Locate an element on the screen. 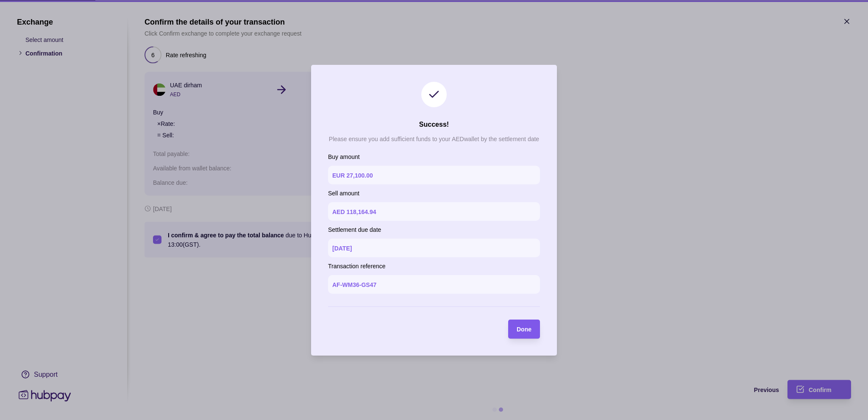 Image resolution: width=868 pixels, height=420 pixels. h2: Success! is located at coordinates (434, 125).